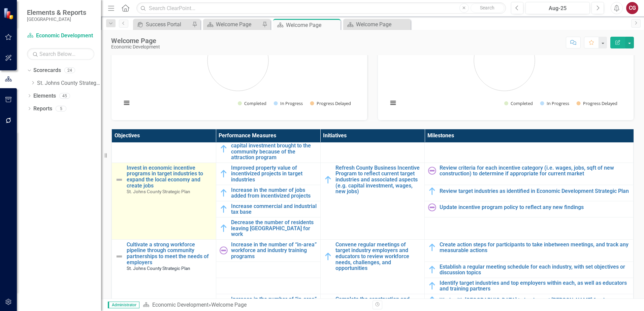 This screenshot has width=644, height=311. I want to click on div: Success Portal, so click(168, 24).